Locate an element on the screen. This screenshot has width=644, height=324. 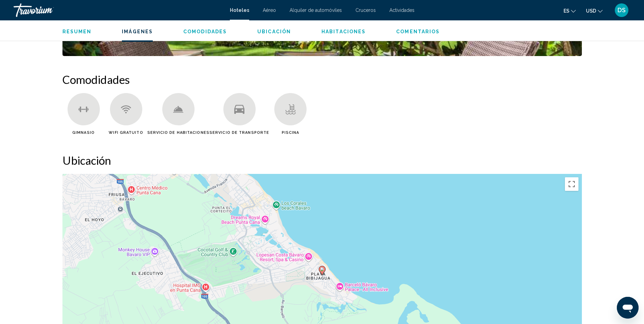
button: Resumen is located at coordinates (77, 31).